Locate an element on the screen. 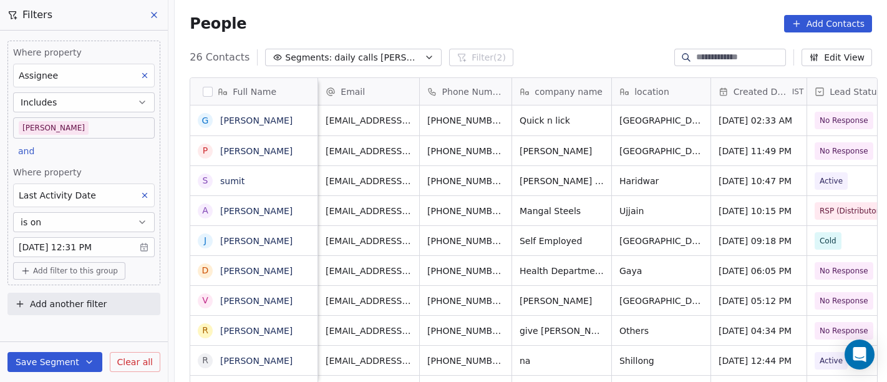 This screenshot has width=887, height=382. span: location is located at coordinates (652, 92).